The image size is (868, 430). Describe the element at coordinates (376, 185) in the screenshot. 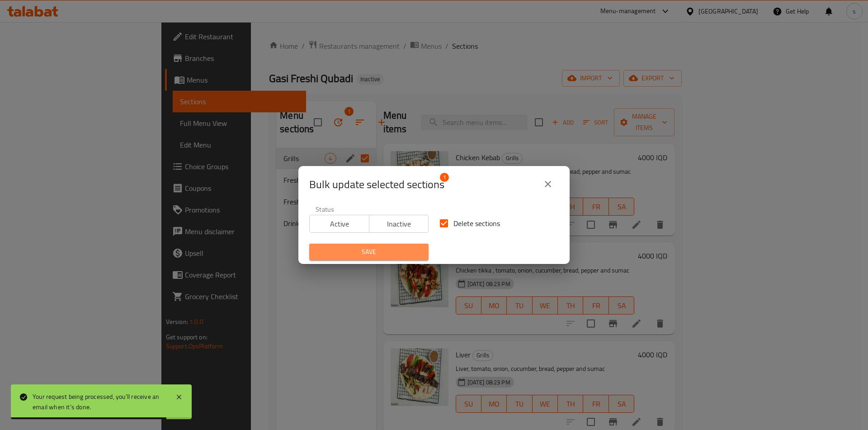

I see `span: Selected section count` at that location.